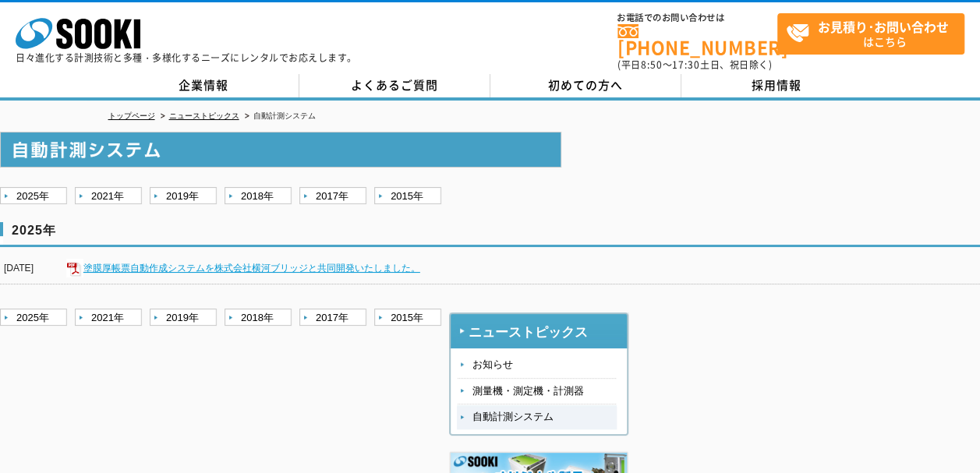  I want to click on span: 17:30, so click(686, 65).